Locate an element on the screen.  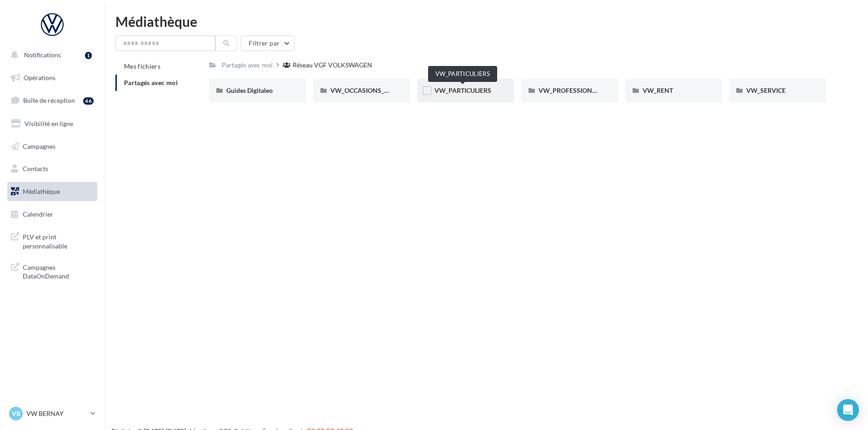
span: Partagés avec moi is located at coordinates (151, 82).